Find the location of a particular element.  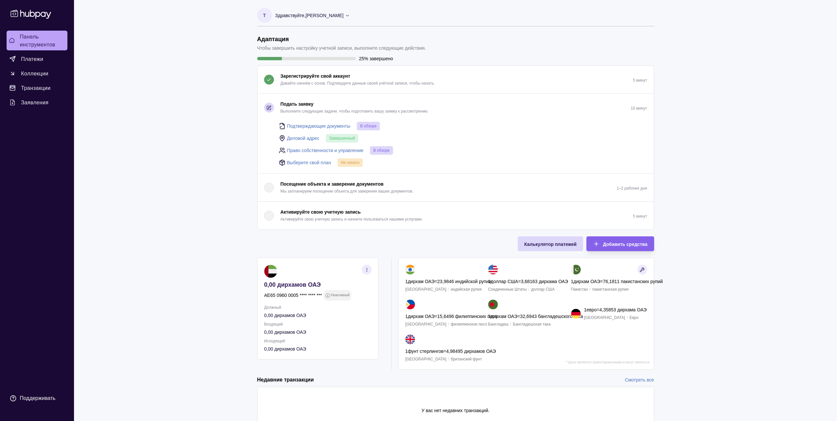

font: Панель инструментов is located at coordinates (38, 40).